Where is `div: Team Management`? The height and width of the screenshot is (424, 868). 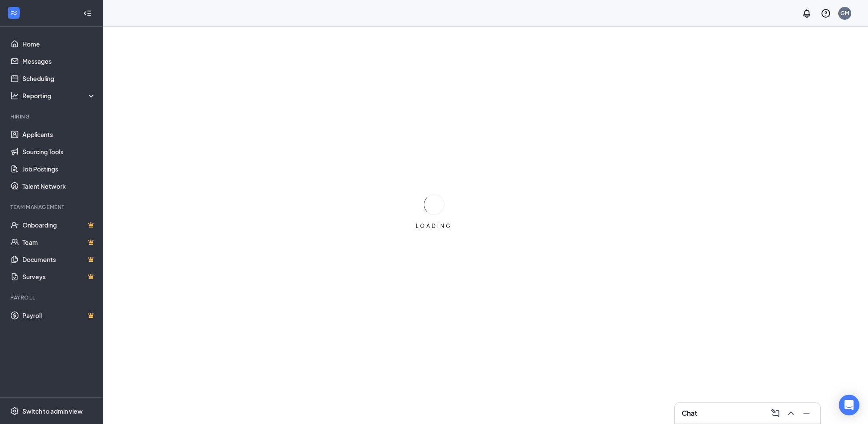
div: Team Management is located at coordinates (52, 207).